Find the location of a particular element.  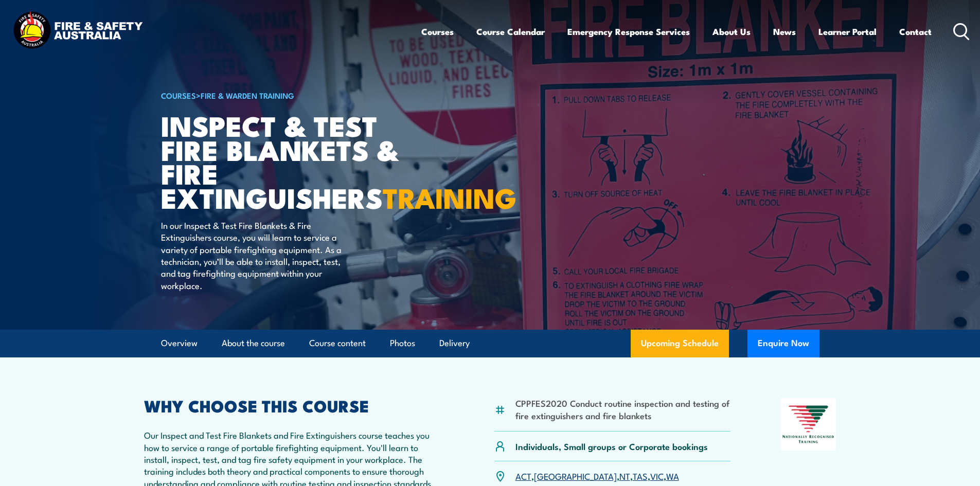

a: Upcoming Schedule is located at coordinates (680, 344).